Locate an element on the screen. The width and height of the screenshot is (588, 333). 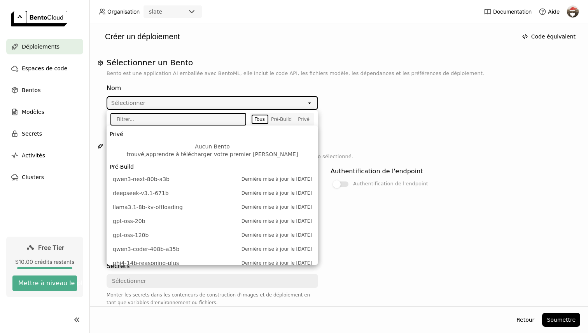
input: Selected slate. is located at coordinates (163, 12).